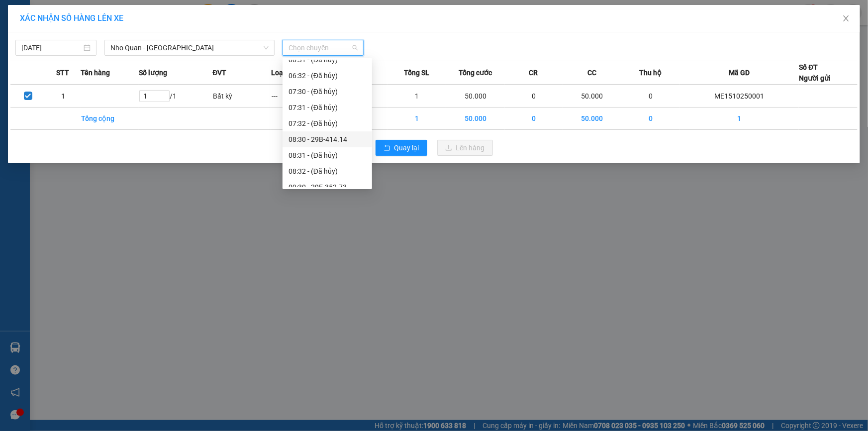 This screenshot has width=868, height=431. Describe the element at coordinates (327, 187) in the screenshot. I see `div: 09:30 - 29E-352.73` at that location.